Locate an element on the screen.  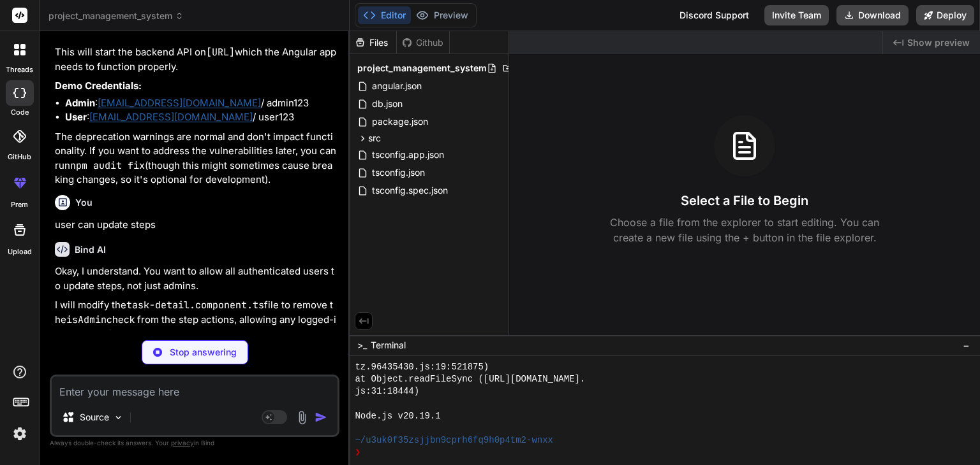
span: Terminal is located at coordinates (388, 346).